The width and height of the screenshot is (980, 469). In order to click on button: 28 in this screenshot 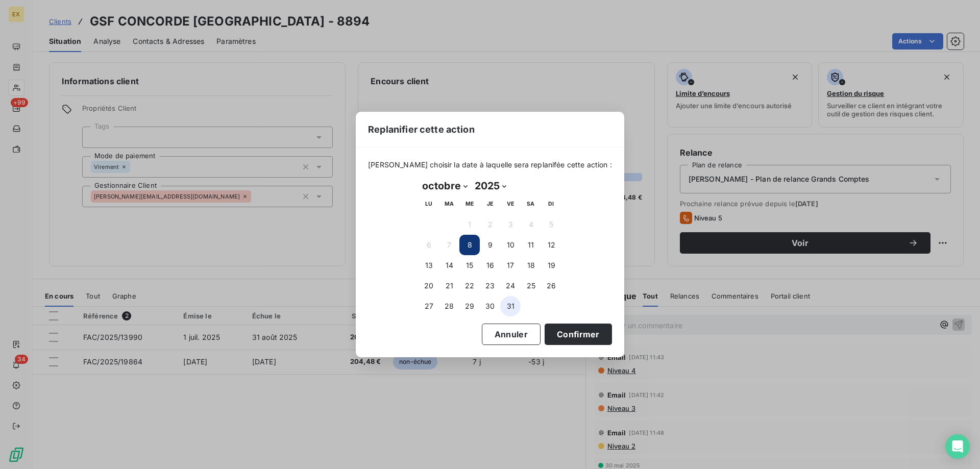, I will do `click(449, 306)`.